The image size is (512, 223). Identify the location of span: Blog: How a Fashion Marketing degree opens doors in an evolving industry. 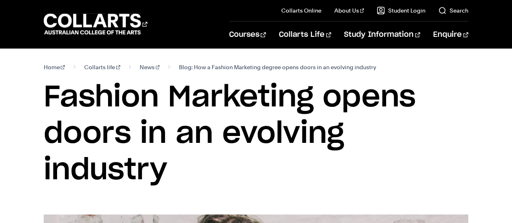
(277, 67).